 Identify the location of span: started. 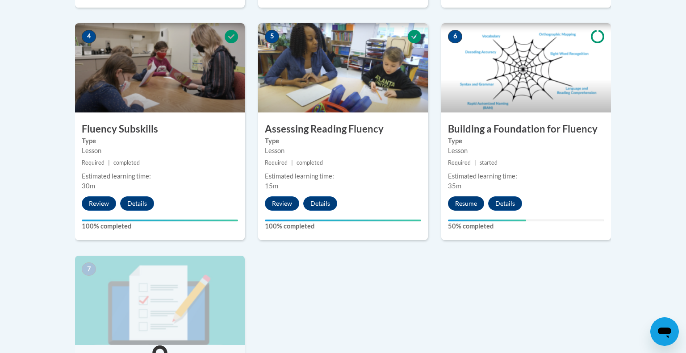
(488, 162).